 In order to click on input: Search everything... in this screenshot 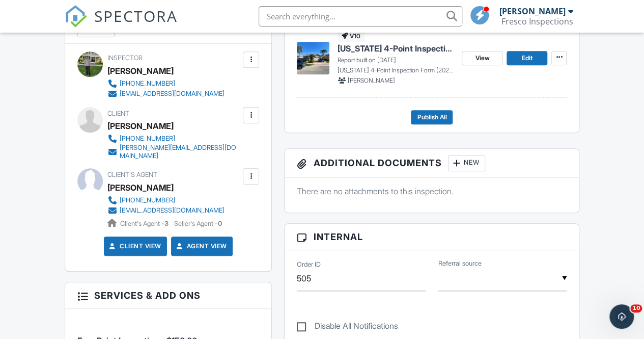, I will do `click(361, 17)`.